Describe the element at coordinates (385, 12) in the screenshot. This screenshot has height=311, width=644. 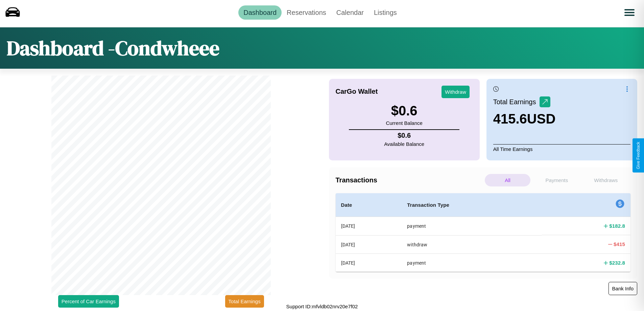
I see `a: Listings` at that location.